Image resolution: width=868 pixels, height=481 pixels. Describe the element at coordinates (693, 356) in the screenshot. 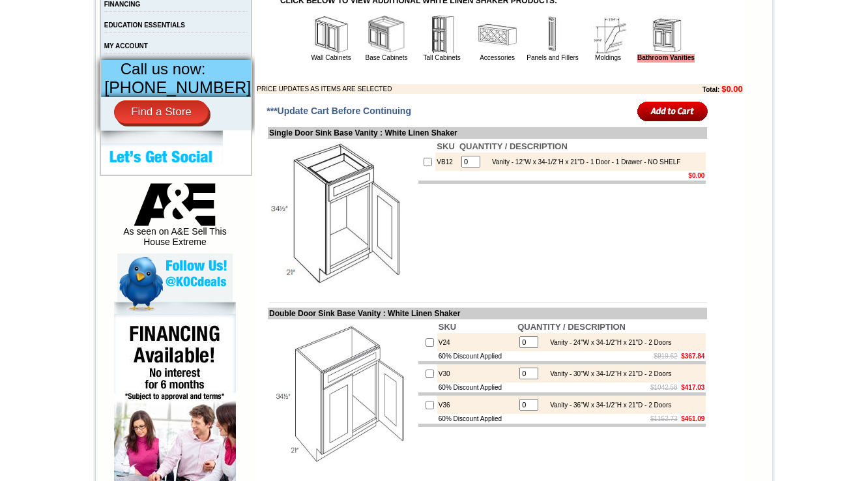

I see `b: $367.84` at that location.